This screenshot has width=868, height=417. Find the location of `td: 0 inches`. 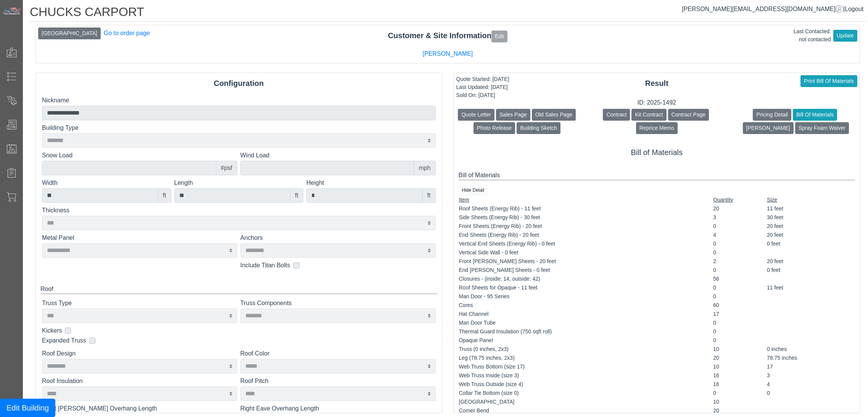

td: 0 inches is located at coordinates (811, 349).